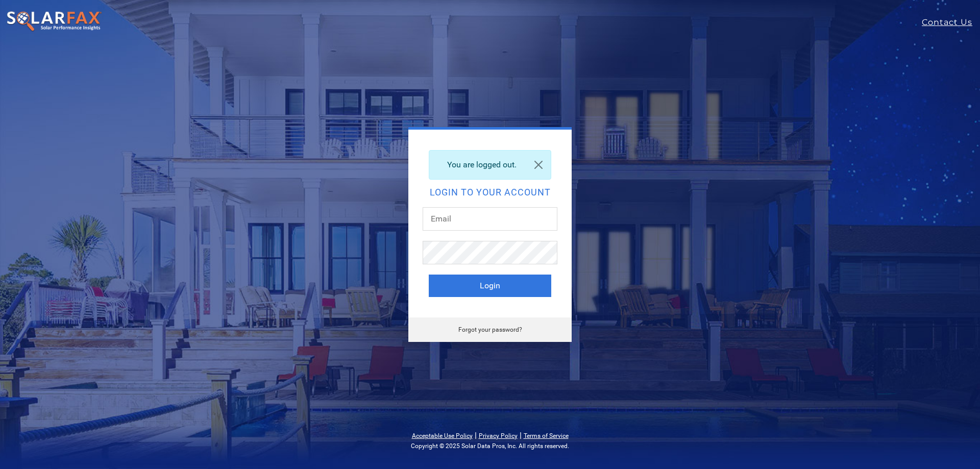 The image size is (980, 469). I want to click on a: Close, so click(538, 165).